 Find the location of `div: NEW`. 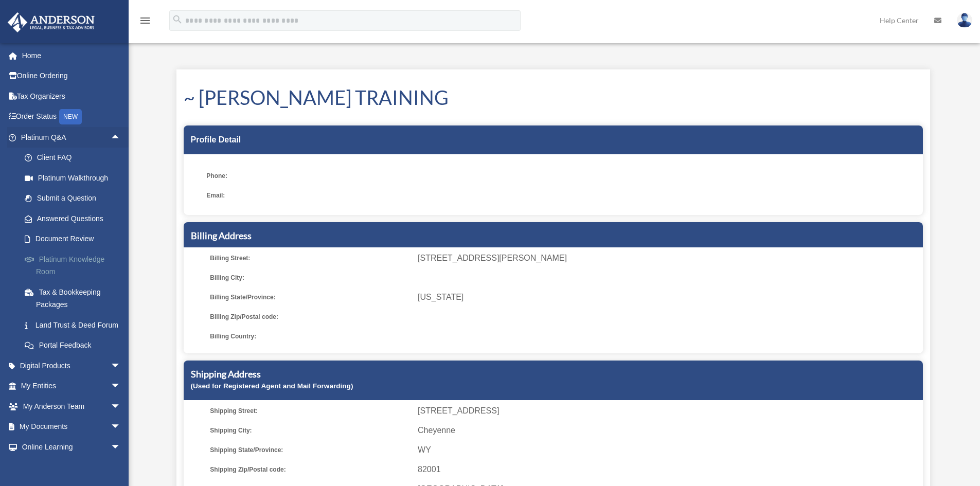

div: NEW is located at coordinates (70, 117).